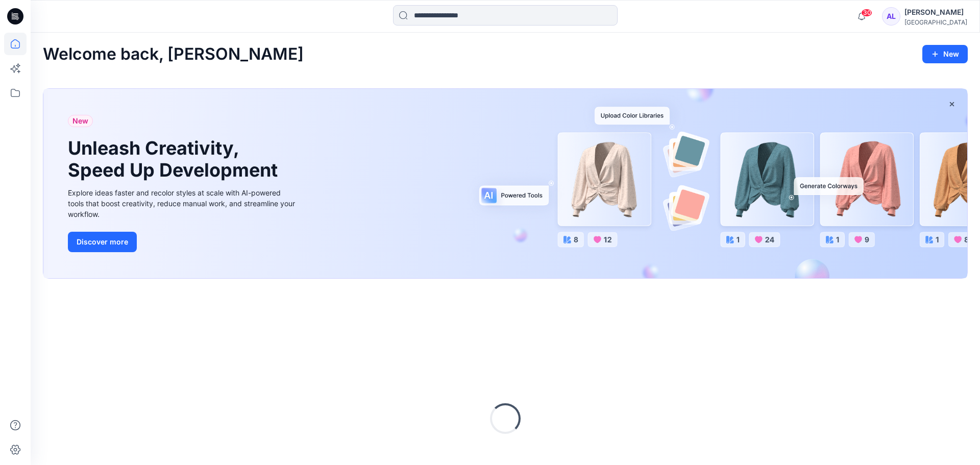  What do you see at coordinates (80, 121) in the screenshot?
I see `span: New` at bounding box center [80, 121].